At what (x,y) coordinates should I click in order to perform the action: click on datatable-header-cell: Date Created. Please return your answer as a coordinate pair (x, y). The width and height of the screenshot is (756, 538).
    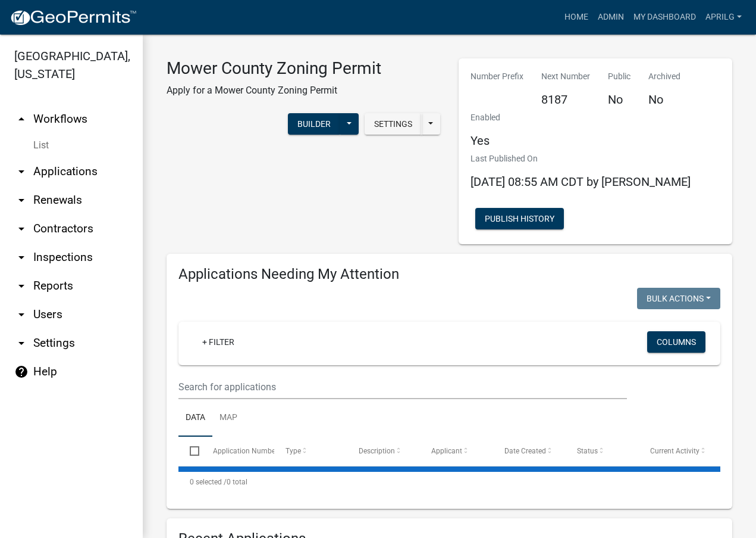
    Looking at the image, I should click on (529, 451).